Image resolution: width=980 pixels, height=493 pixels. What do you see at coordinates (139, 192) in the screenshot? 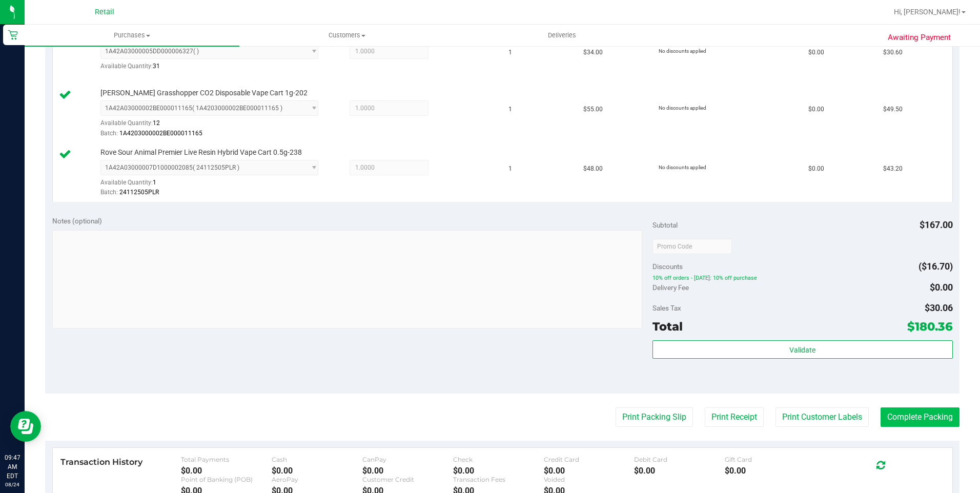
I see `span: 24112505PLR` at bounding box center [139, 192].